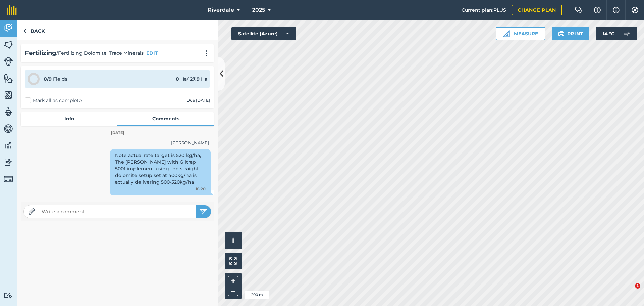  Describe the element at coordinates (166, 118) in the screenshot. I see `a: Comments` at that location.